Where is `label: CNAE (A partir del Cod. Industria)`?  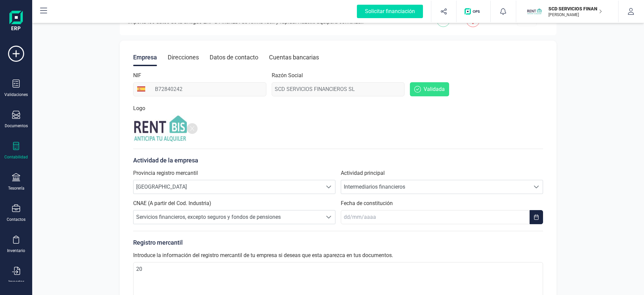 label: CNAE (A partir del Cod. Industria) is located at coordinates (172, 204).